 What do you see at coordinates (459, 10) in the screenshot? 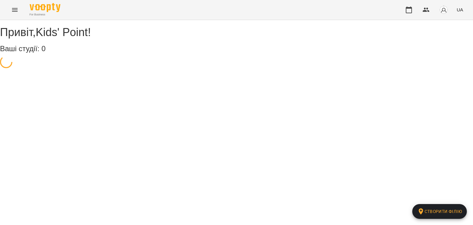
I see `button: UA` at bounding box center [459, 10].